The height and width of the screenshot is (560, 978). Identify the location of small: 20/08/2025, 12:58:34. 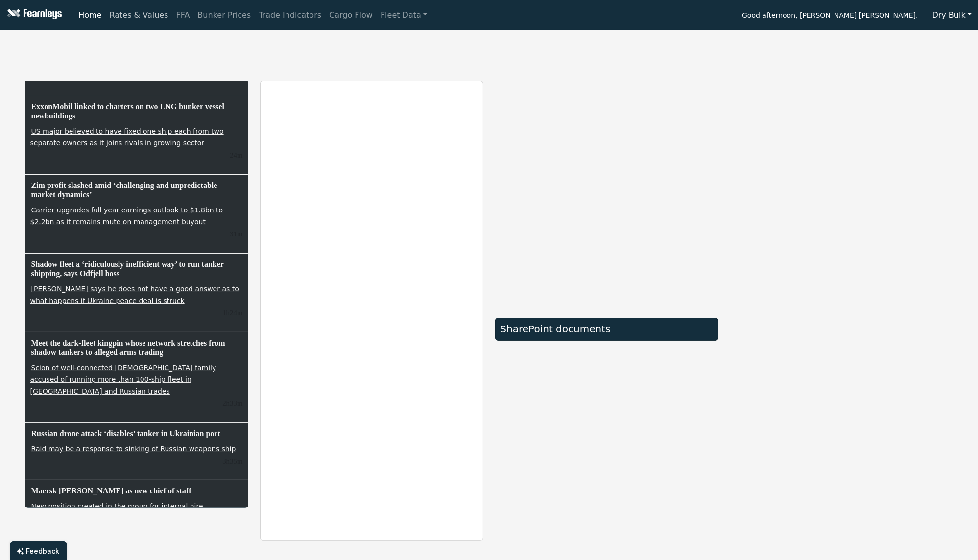
(232, 313).